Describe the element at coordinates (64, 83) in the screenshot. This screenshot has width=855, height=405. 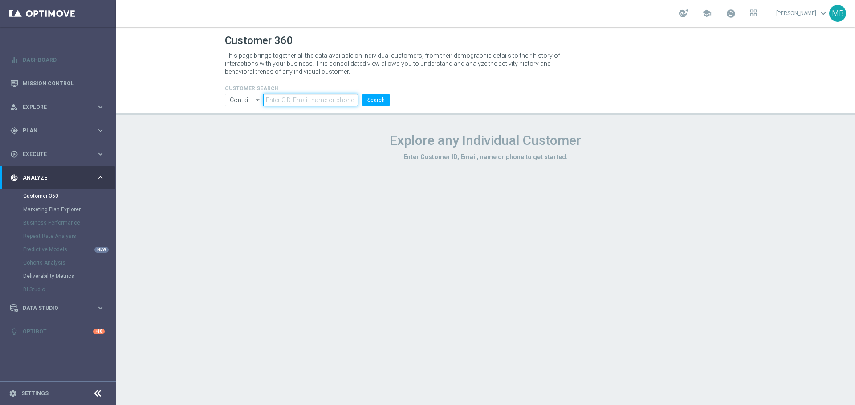
I see `a: Mission Control` at that location.